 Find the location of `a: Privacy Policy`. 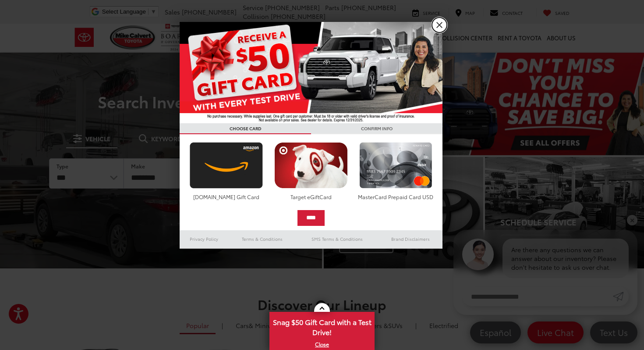

a: Privacy Policy is located at coordinates (204, 239).